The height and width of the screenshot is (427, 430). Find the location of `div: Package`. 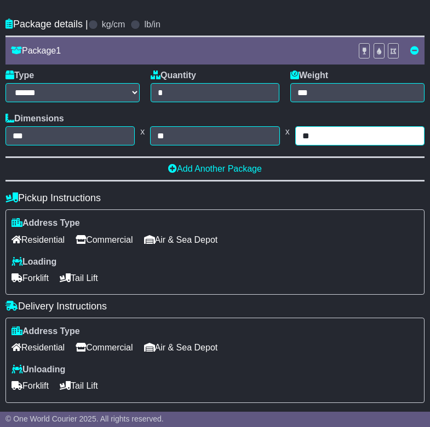

div: Package is located at coordinates (179, 50).